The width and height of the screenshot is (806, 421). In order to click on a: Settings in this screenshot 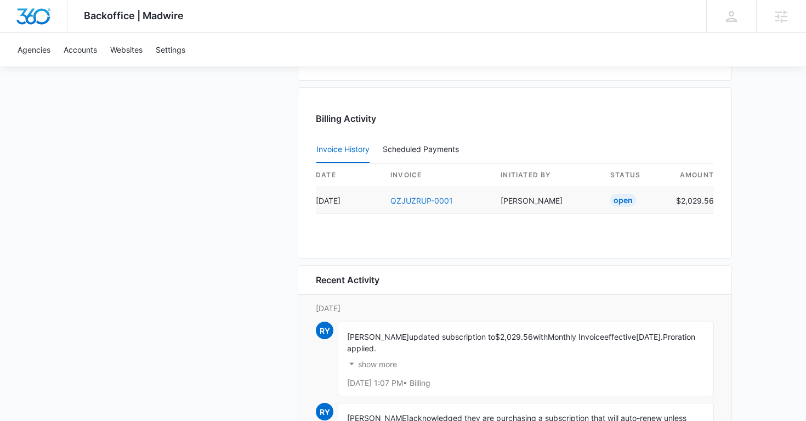, I will do `click(171, 49)`.